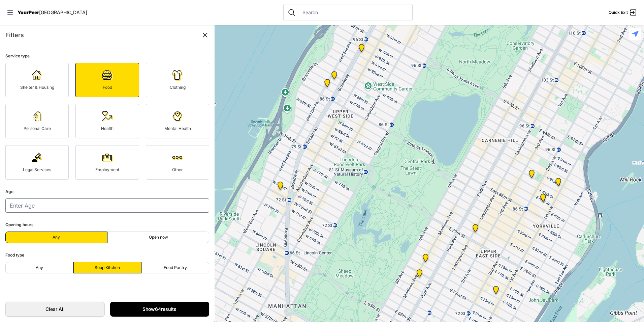 The height and width of the screenshot is (322, 644). I want to click on div: Food Provider, so click(361, 49).